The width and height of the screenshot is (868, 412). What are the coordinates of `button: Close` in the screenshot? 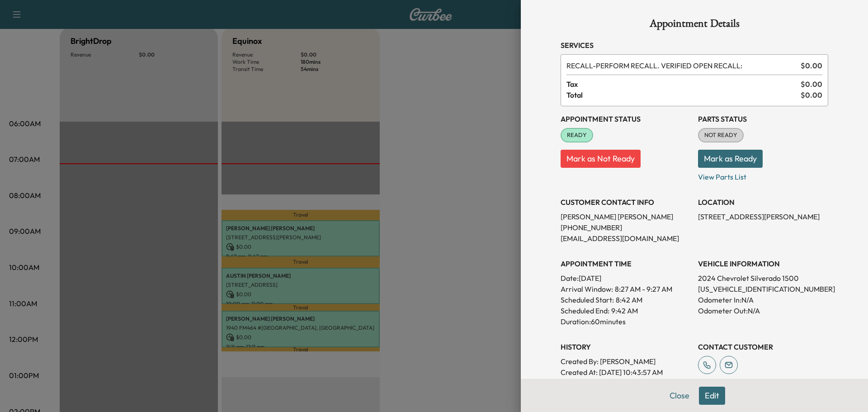 It's located at (680, 396).